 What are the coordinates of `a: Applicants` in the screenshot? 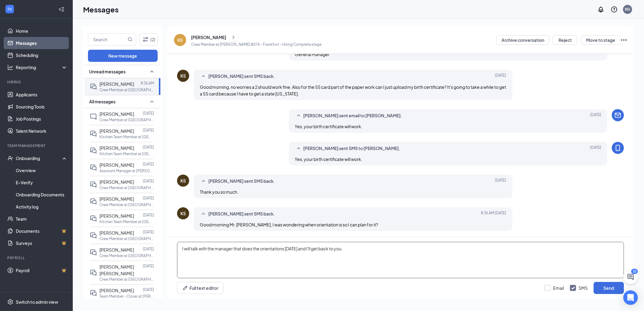 It's located at (41, 95).